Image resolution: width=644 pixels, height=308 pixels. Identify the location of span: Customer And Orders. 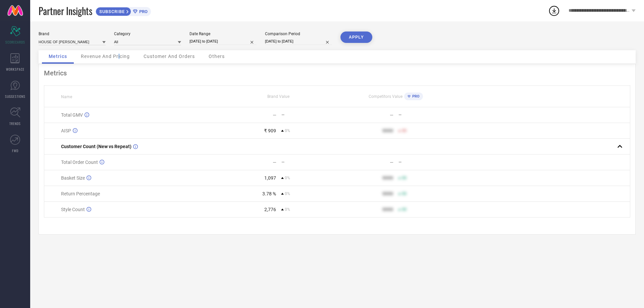
(169, 57).